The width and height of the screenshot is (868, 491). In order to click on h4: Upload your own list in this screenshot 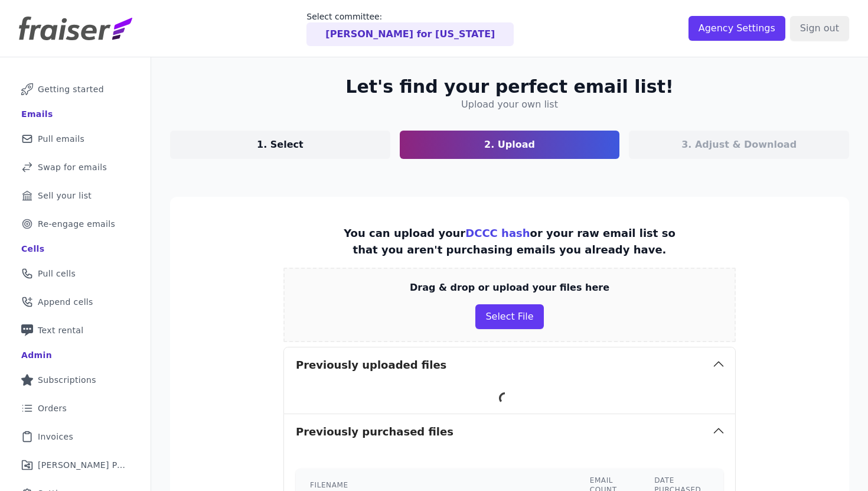, I will do `click(510, 104)`.